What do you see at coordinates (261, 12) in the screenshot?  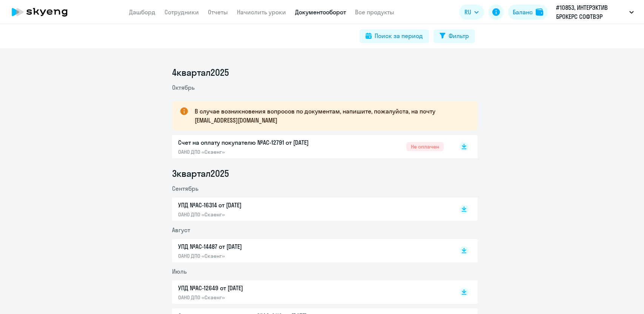 I see `a: Начислить уроки` at bounding box center [261, 12].